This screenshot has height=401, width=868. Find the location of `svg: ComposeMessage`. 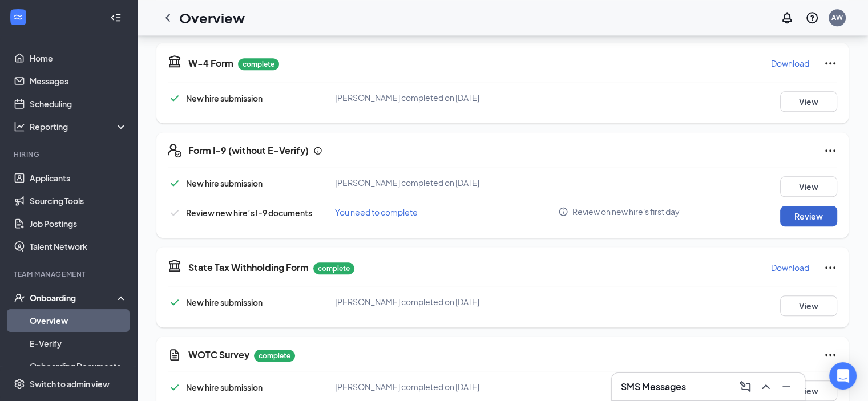

svg: ComposeMessage is located at coordinates (745, 386).